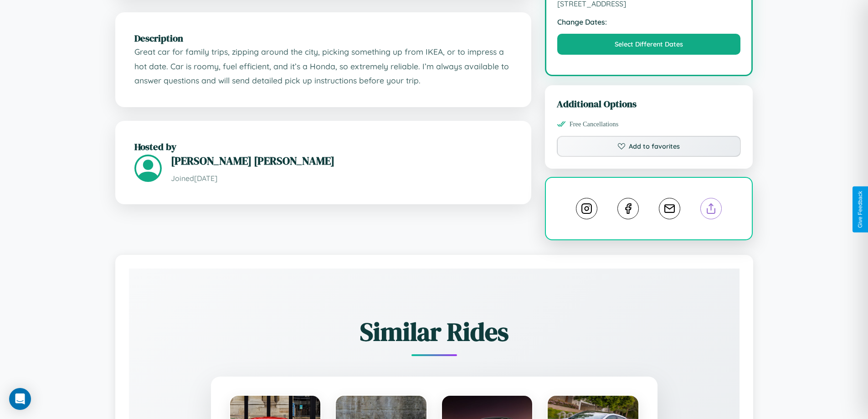  What do you see at coordinates (649, 146) in the screenshot?
I see `button: Add to favorites` at bounding box center [649, 146].